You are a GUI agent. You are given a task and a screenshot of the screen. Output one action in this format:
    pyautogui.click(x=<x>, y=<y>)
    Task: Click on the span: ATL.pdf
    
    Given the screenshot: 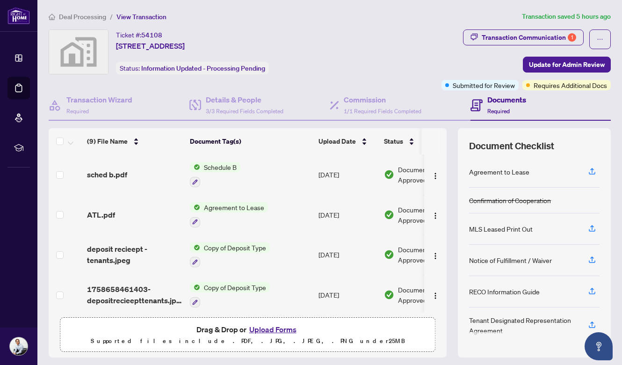 What is the action you would take?
    pyautogui.click(x=101, y=215)
    